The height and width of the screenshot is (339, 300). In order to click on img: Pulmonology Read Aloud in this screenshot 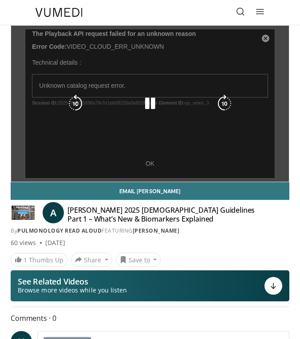, I will do `click(23, 213)`.